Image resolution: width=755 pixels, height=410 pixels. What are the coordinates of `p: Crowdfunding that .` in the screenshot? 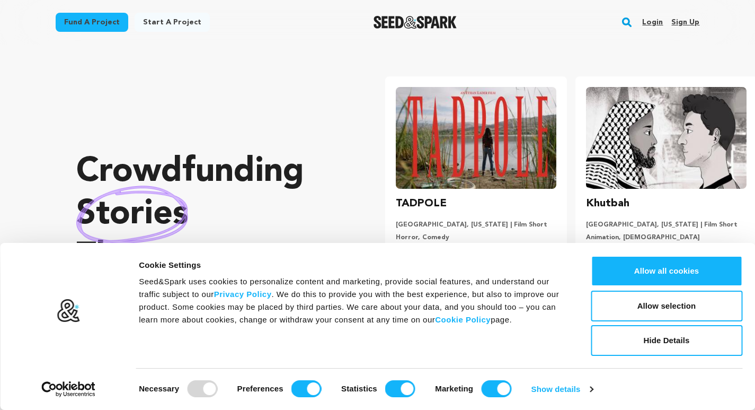 It's located at (209, 215).